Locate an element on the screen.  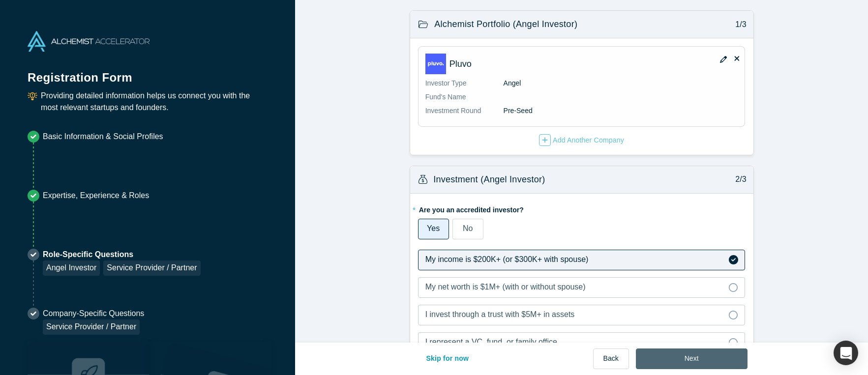
label: Are you an accredited investor? is located at coordinates (582, 208).